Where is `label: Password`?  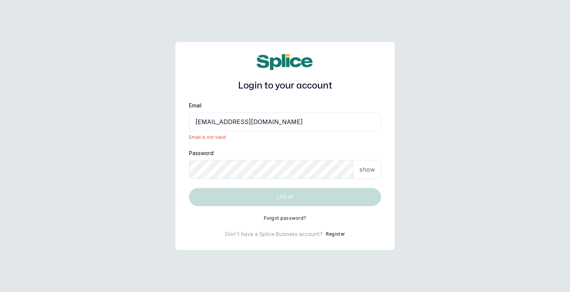 label: Password is located at coordinates (201, 153).